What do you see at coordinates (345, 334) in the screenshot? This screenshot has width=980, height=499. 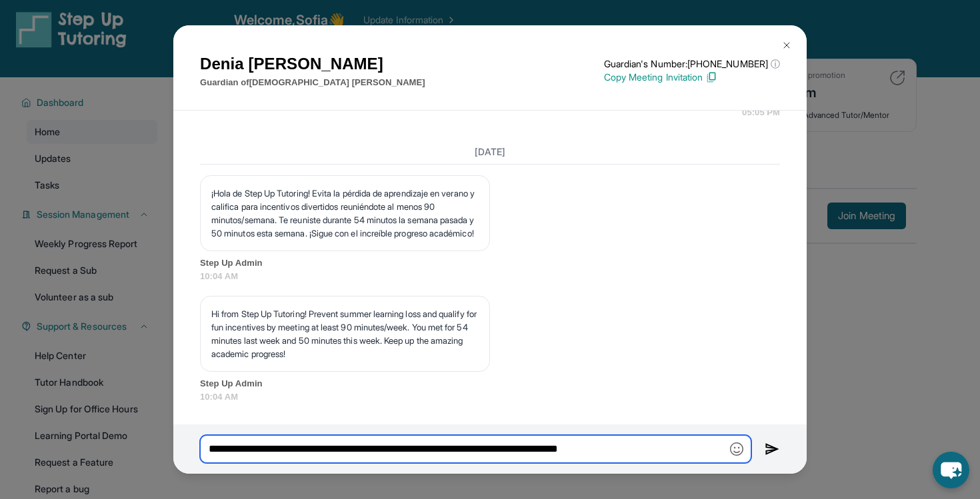 I see `p: Hi from Step Up Tutoring! Prevent summer learning loss and qualify for fun incentives by meeting ...` at bounding box center [345, 334].